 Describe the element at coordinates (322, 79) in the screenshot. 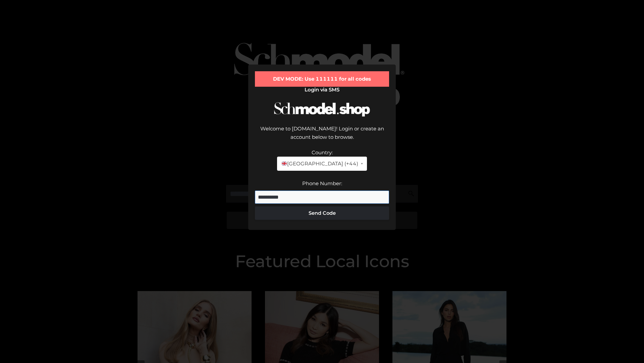

I see `div: DEV MODE: Use 111111 for all codes` at that location.